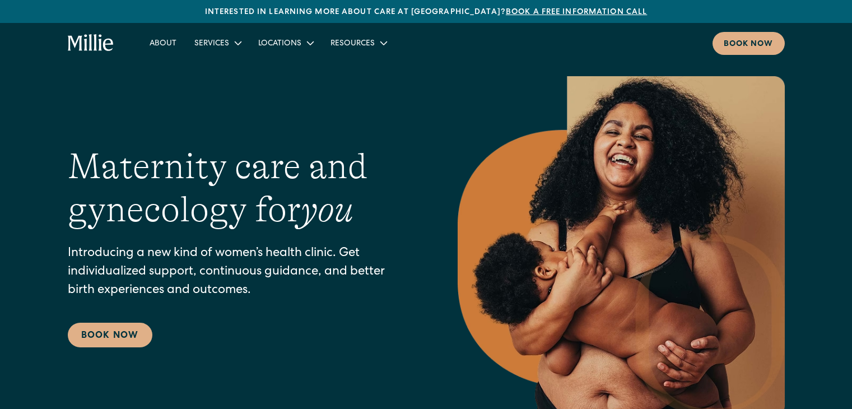 Image resolution: width=852 pixels, height=409 pixels. Describe the element at coordinates (748, 43) in the screenshot. I see `a: Book now` at that location.